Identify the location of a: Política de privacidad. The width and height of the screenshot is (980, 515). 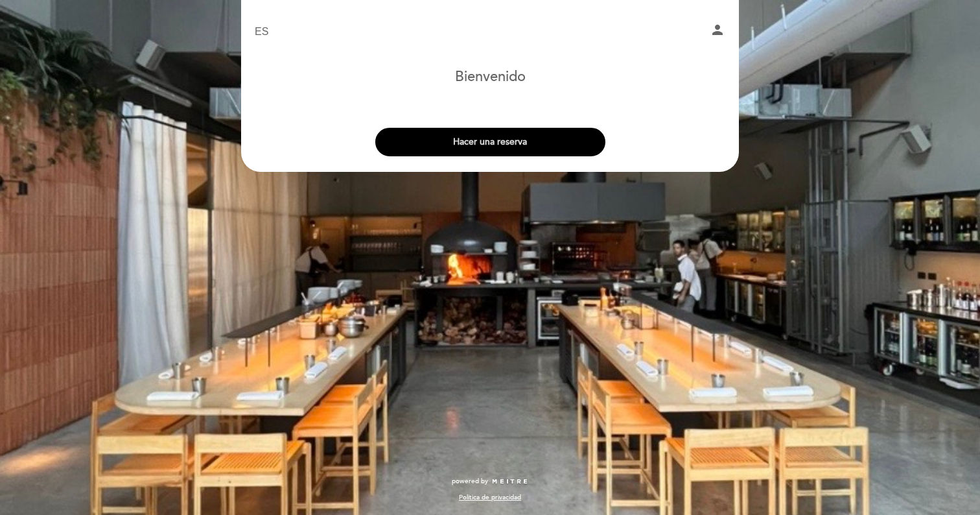
(490, 497).